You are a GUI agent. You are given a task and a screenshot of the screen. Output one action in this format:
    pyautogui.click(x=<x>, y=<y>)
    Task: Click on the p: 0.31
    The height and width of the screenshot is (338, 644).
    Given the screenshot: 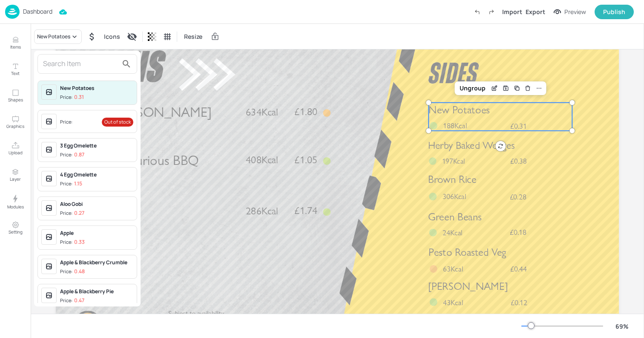 What is the action you would take?
    pyautogui.click(x=79, y=97)
    